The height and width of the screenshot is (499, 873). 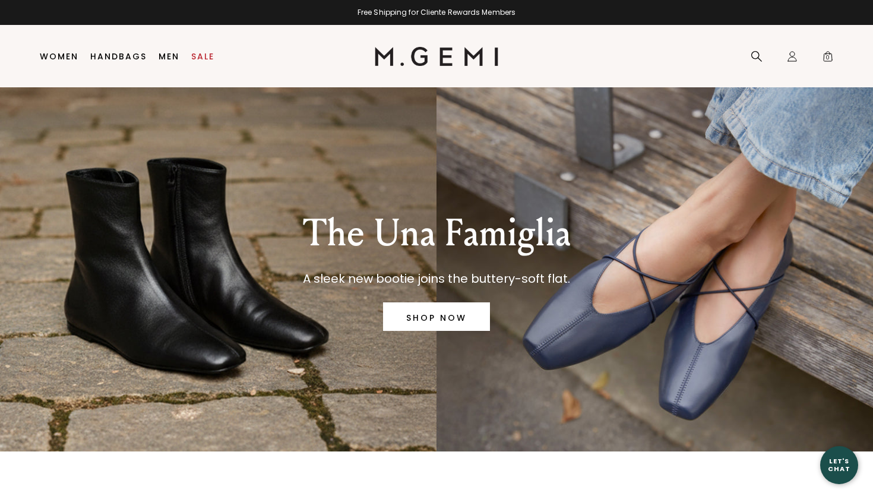 I want to click on a: SHOP NOW, so click(x=436, y=317).